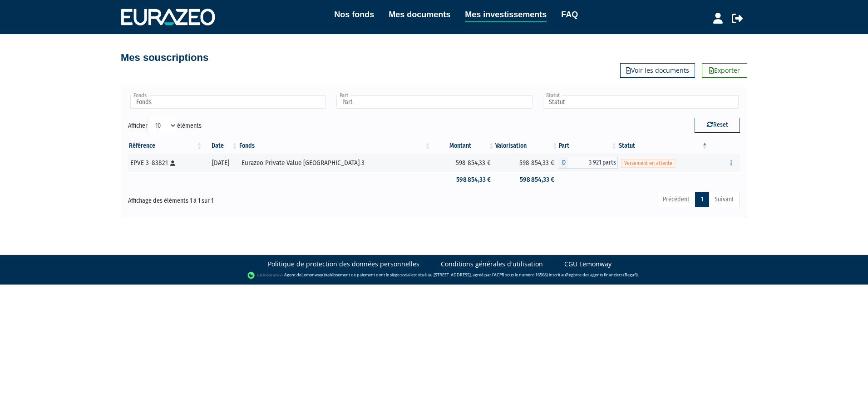  What do you see at coordinates (166, 146) in the screenshot?
I see `th: Référence : activer pour trier la colonne par ordre croissant` at bounding box center [166, 146].